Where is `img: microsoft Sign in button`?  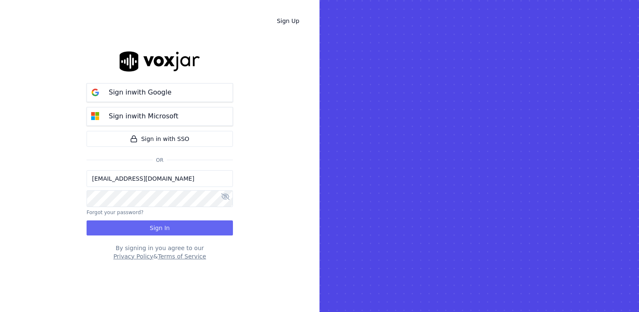
img: microsoft Sign in button is located at coordinates (95, 116).